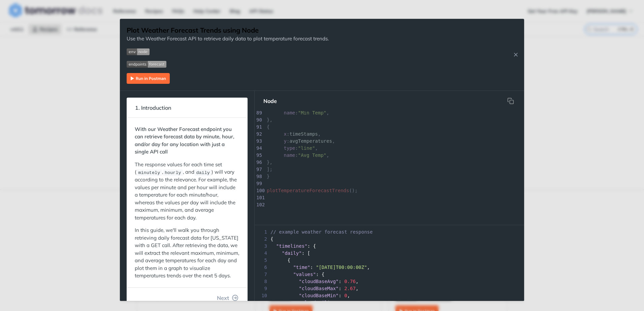 The image size is (644, 311). What do you see at coordinates (319, 281) in the screenshot?
I see `span: "cloudBaseAvg"` at bounding box center [319, 281].